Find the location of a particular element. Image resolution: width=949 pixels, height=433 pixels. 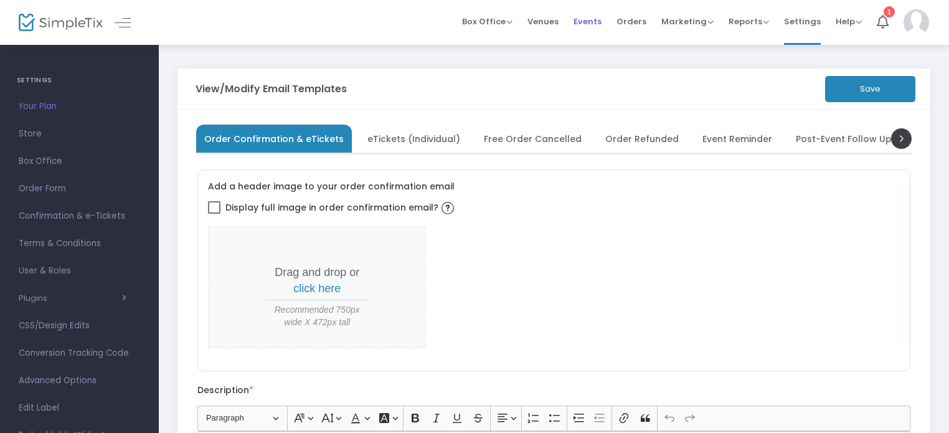

div: Editor toolbar is located at coordinates (554, 418).